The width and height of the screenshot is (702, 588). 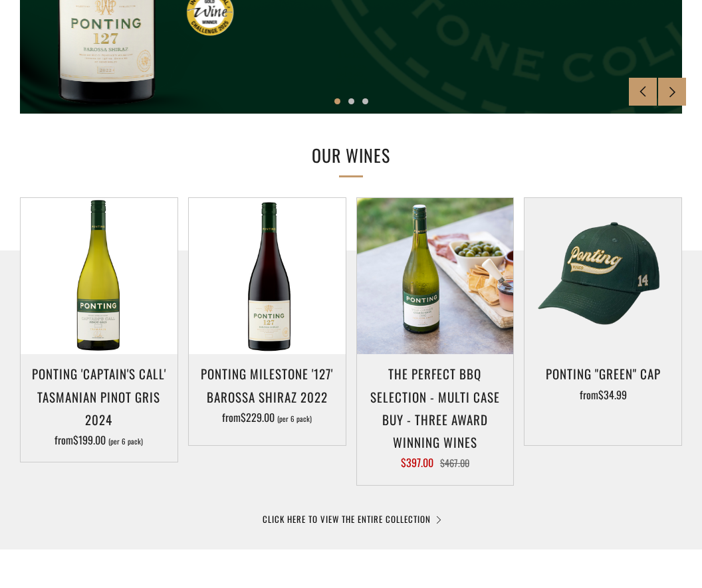 What do you see at coordinates (267, 395) in the screenshot?
I see `a: Ponting Milestone '127' Barossa Shiraz 2022 from$229.00 (per 6 pack)` at bounding box center [267, 395].